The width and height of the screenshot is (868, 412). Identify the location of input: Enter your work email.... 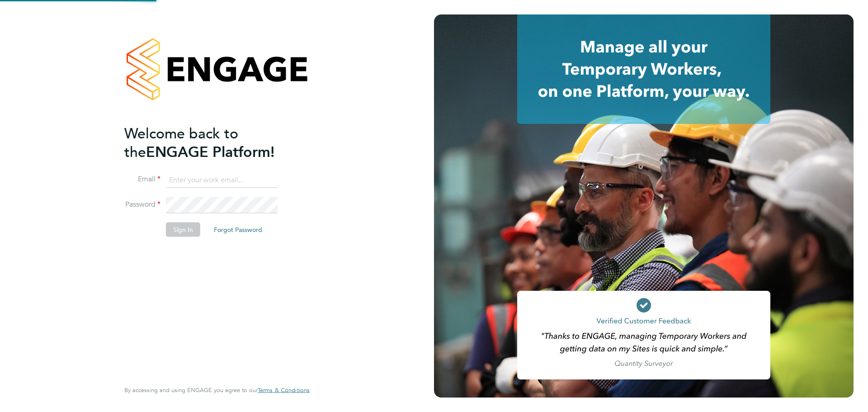
(221, 180).